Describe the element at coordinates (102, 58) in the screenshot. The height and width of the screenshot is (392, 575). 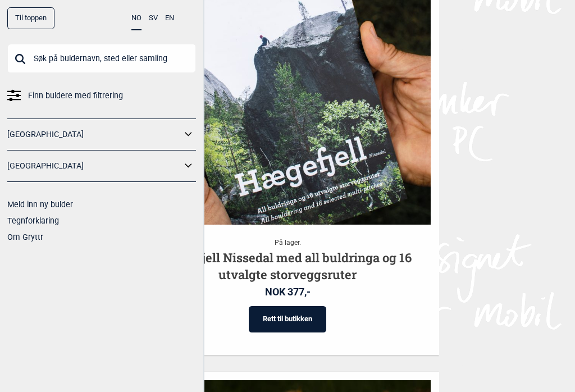
I see `input: Søk på buldernavn, sted eller samling` at that location.